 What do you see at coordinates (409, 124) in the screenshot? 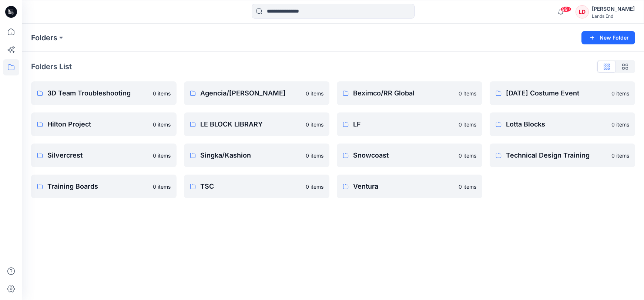
I see `a: LF0 items` at bounding box center [409, 124].